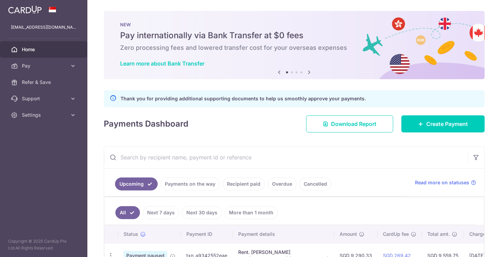 This screenshot has width=501, height=257. Describe the element at coordinates (396, 234) in the screenshot. I see `span: CardUp fee` at that location.